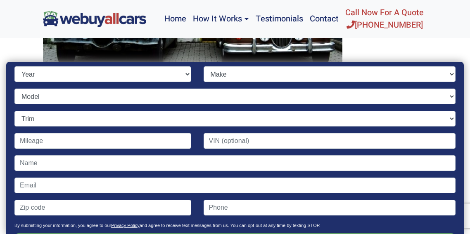 This screenshot has width=470, height=234. I want to click on a: How It Works, so click(221, 19).